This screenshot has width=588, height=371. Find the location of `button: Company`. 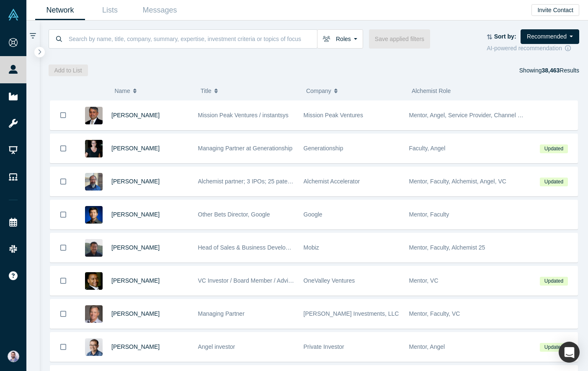

button: Company is located at coordinates (354, 91).